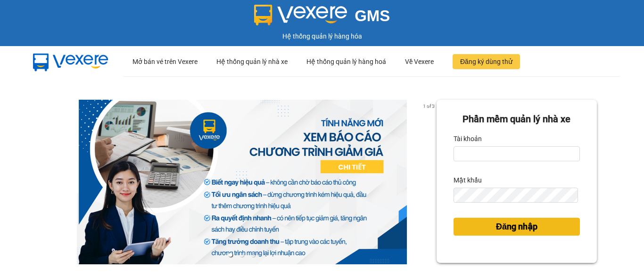 This screenshot has width=644, height=277. I want to click on img: mbUUG5Q.png, so click(71, 62).